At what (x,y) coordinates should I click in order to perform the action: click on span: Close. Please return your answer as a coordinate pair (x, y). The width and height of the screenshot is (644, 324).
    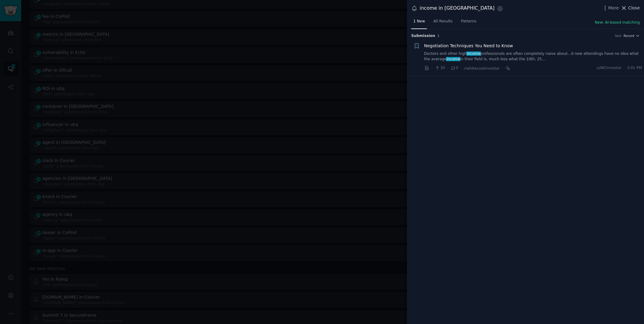
    Looking at the image, I should click on (634, 8).